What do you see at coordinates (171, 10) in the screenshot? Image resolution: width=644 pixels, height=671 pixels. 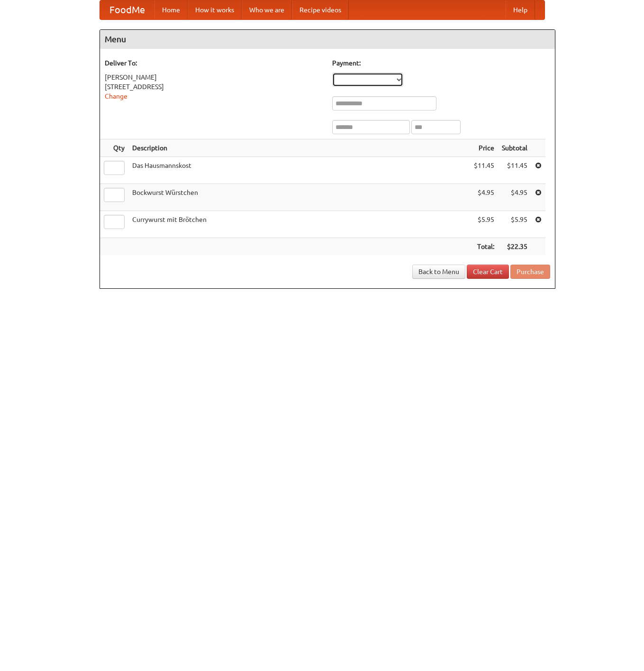 I see `a: Home` at bounding box center [171, 10].